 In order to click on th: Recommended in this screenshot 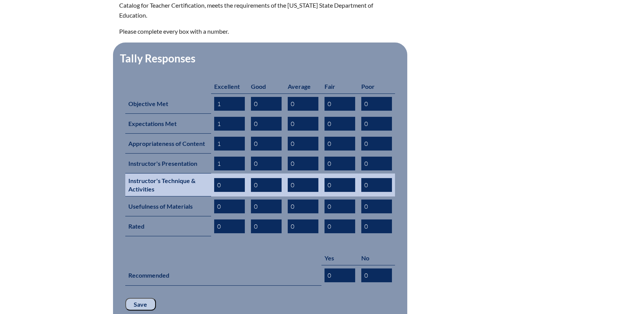, I will do `click(224, 275)`.